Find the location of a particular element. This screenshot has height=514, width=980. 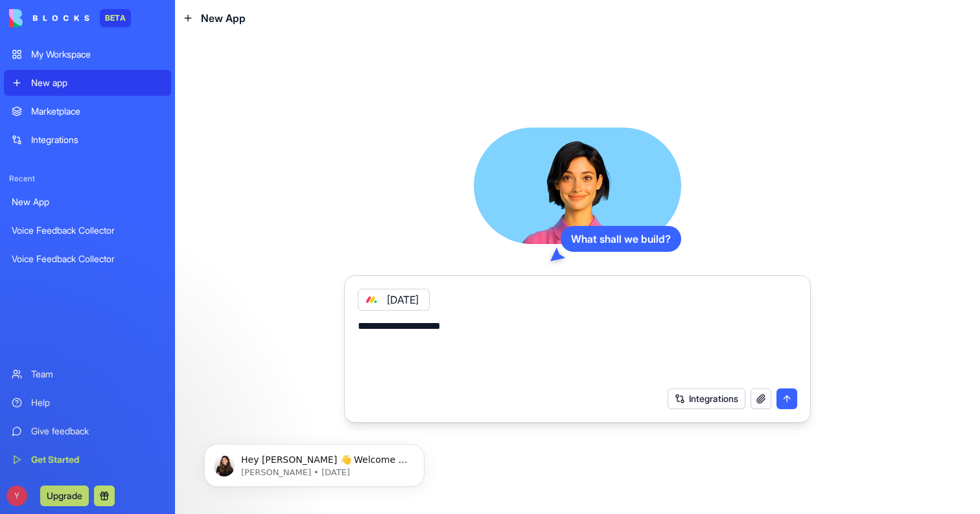

div: Get Started is located at coordinates (98, 460).